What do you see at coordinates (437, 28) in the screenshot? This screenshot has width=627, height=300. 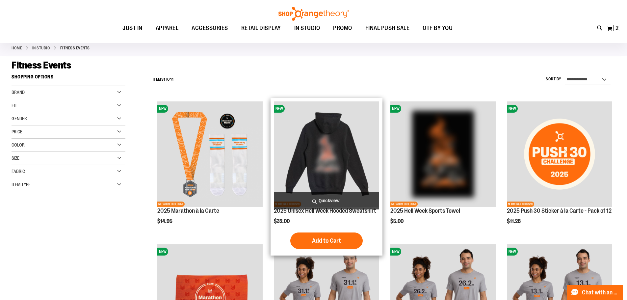 I see `span: OTF BY YOU` at bounding box center [437, 28].